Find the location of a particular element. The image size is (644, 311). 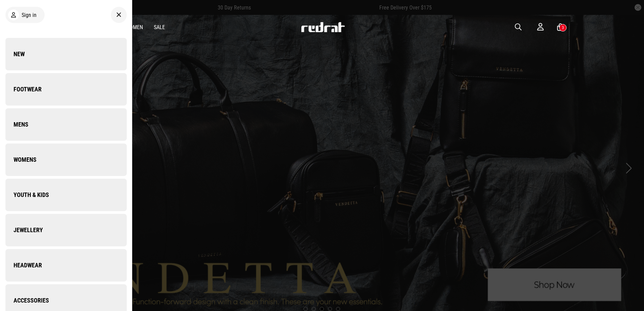

span: Mens is located at coordinates (17, 125).